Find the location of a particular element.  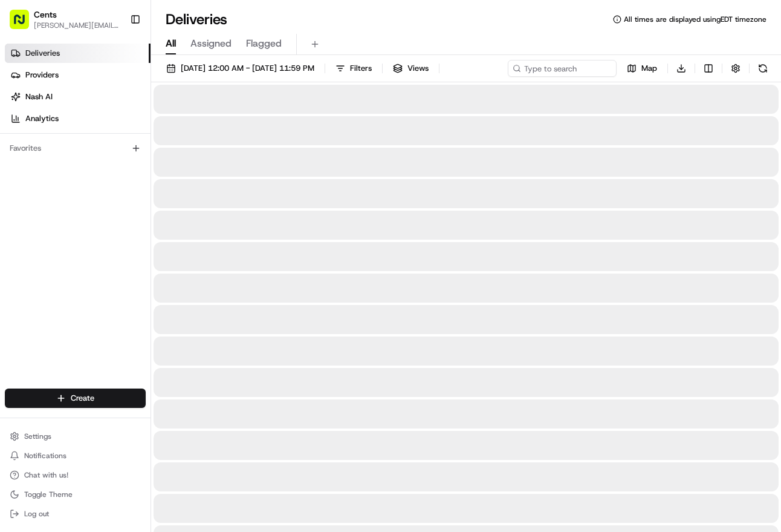

button: Log out is located at coordinates (75, 514).